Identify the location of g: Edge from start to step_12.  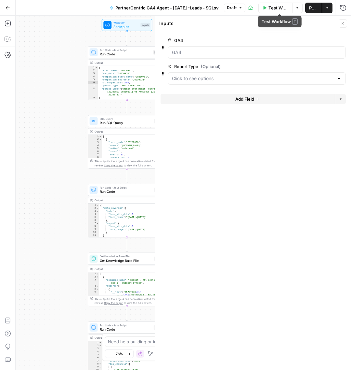
(127, 38).